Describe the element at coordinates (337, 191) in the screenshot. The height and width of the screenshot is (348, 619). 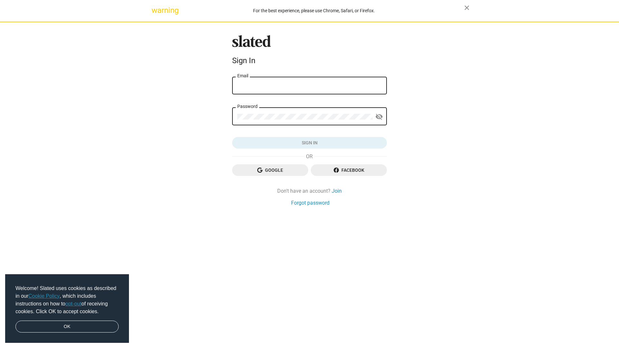
I see `a: Join` at that location.